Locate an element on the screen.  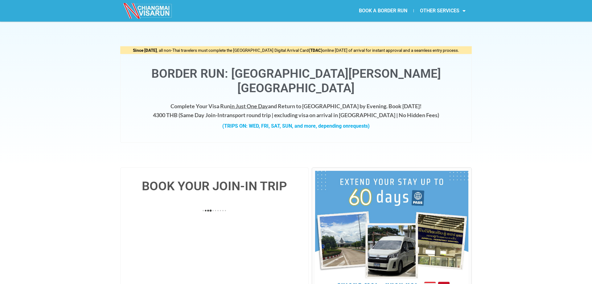
strong: (TRIPS ON: WED, FRI, SAT, SUN, and more, depending on is located at coordinates (296, 126).